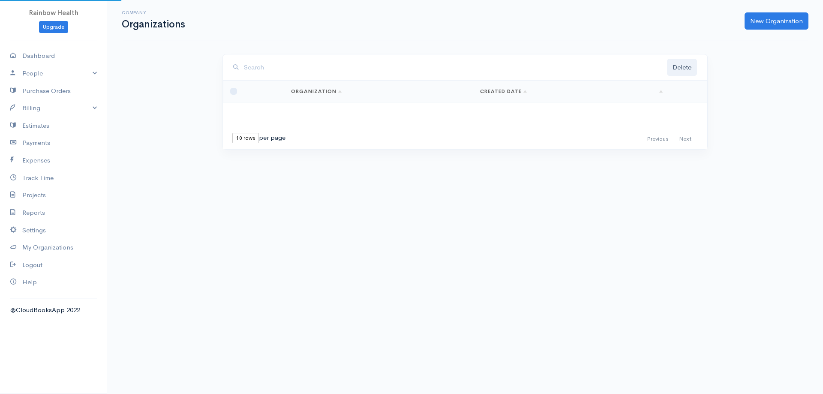 Image resolution: width=823 pixels, height=394 pixels. Describe the element at coordinates (316, 91) in the screenshot. I see `a: Organization` at that location.